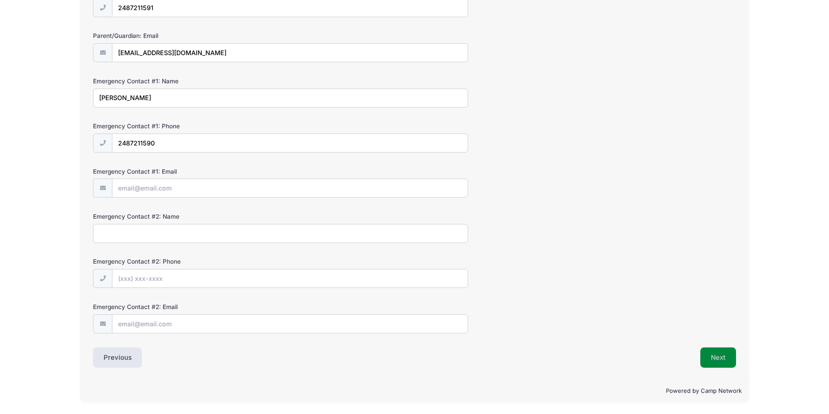  Describe the element at coordinates (200, 307) in the screenshot. I see `label: Emergency Contact #2: Email` at that location.